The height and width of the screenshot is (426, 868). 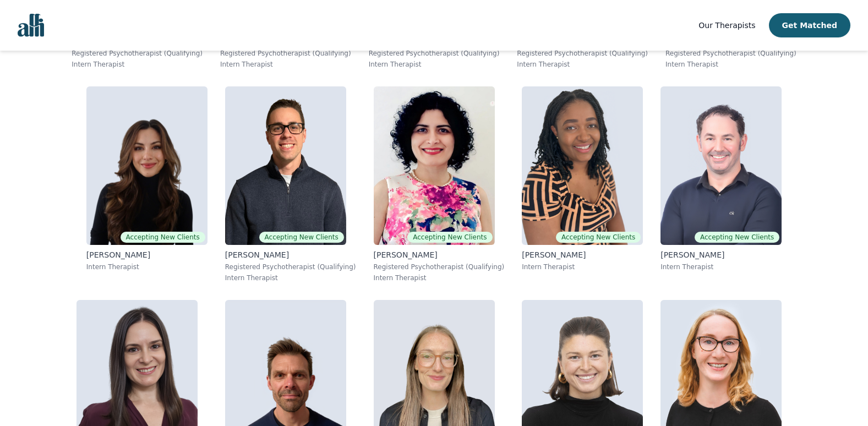 What do you see at coordinates (147, 166) in the screenshot?
I see `img: Saba_Salemi` at bounding box center [147, 166].